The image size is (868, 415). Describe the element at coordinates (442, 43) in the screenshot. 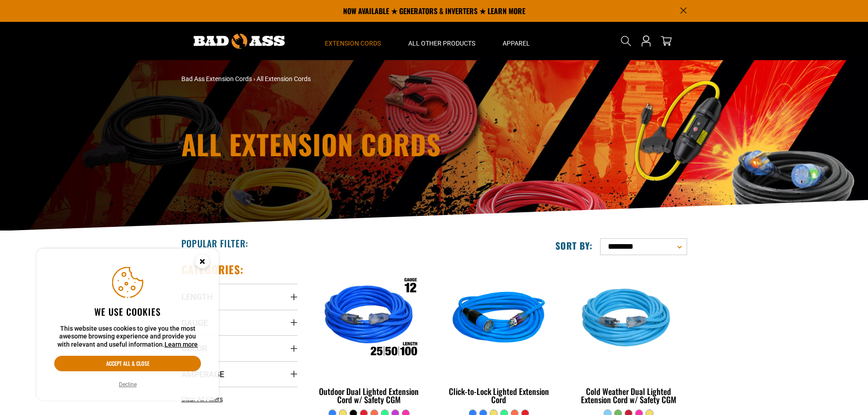

I see `span: All Other Products` at that location.